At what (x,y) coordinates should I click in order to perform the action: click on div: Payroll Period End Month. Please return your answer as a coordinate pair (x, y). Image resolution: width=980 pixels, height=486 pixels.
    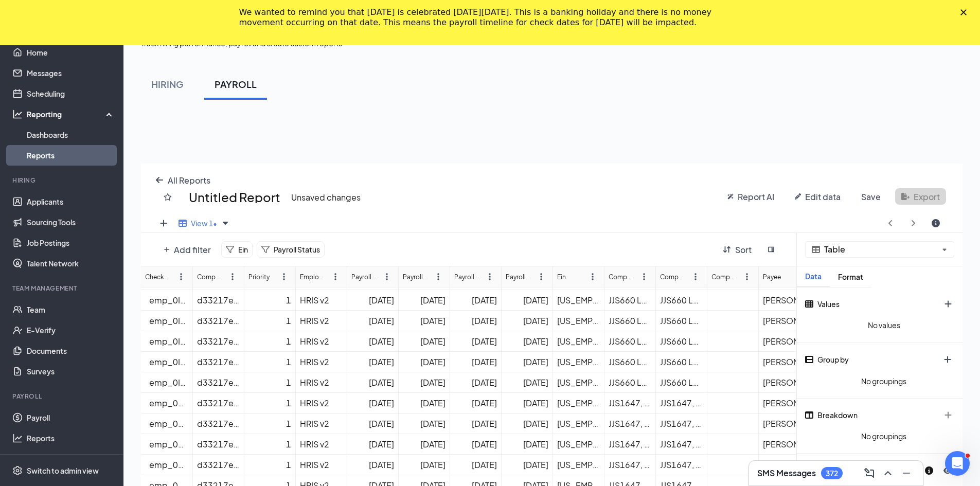
    Looking at the image, I should click on (363, 277).